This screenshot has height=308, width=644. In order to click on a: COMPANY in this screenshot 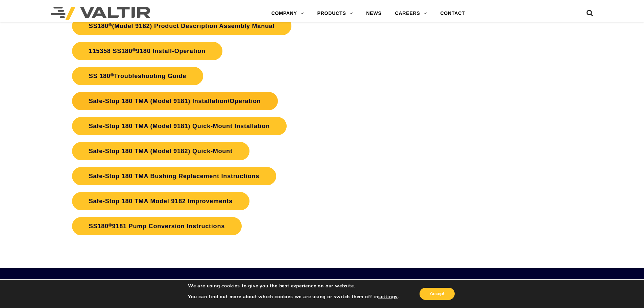, I will do `click(288, 13)`.